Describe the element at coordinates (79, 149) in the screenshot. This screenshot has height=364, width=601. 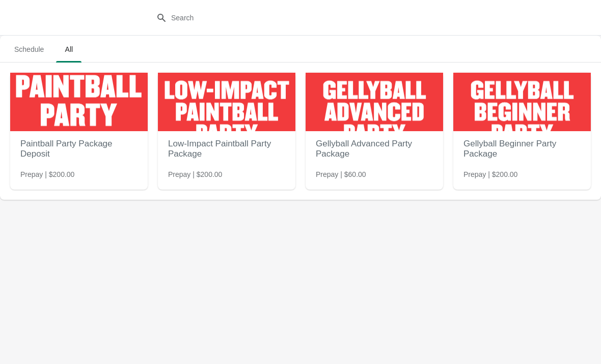
I see `h2: Paintball Party Package Deposit` at that location.